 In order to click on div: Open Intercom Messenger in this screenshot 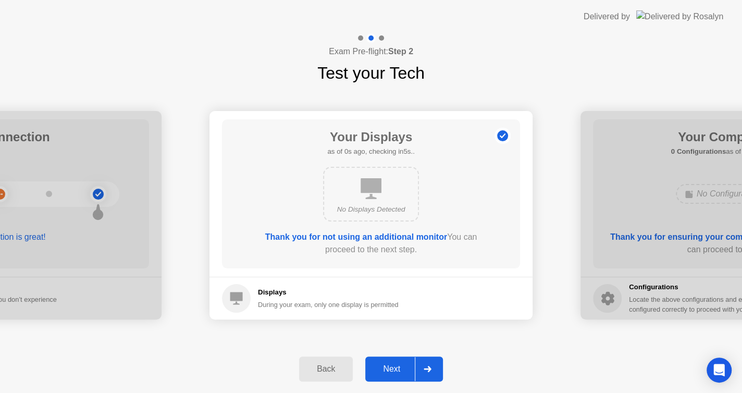, I will do `click(719, 370)`.